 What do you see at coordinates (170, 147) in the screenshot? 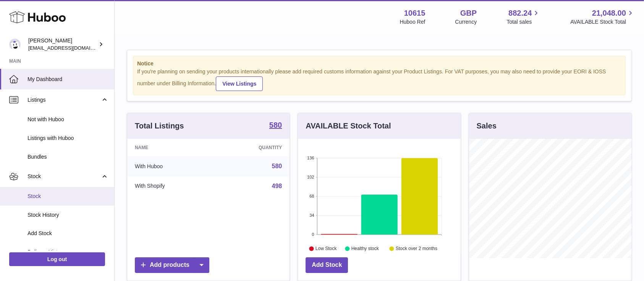
I see `th: Name` at bounding box center [170, 147].